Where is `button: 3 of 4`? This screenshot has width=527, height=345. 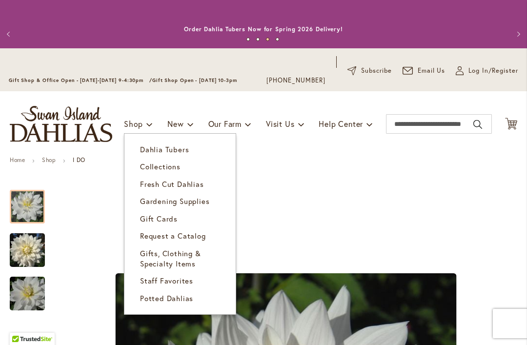 button: 3 of 4 is located at coordinates (267, 39).